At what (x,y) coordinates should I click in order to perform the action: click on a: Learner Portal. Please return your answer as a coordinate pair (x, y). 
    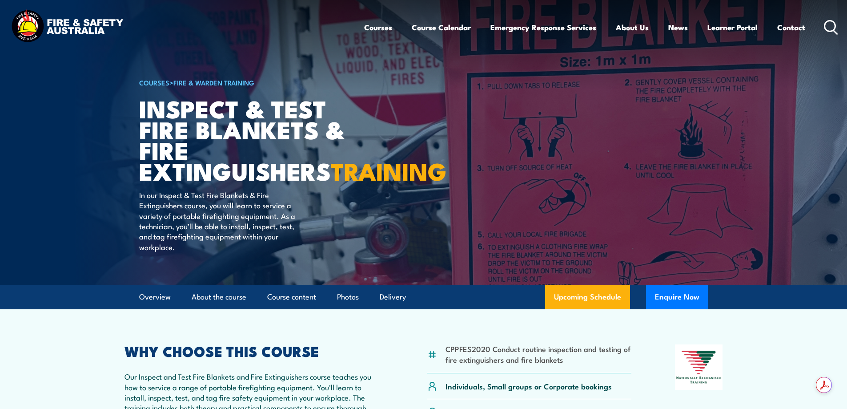
    Looking at the image, I should click on (732, 27).